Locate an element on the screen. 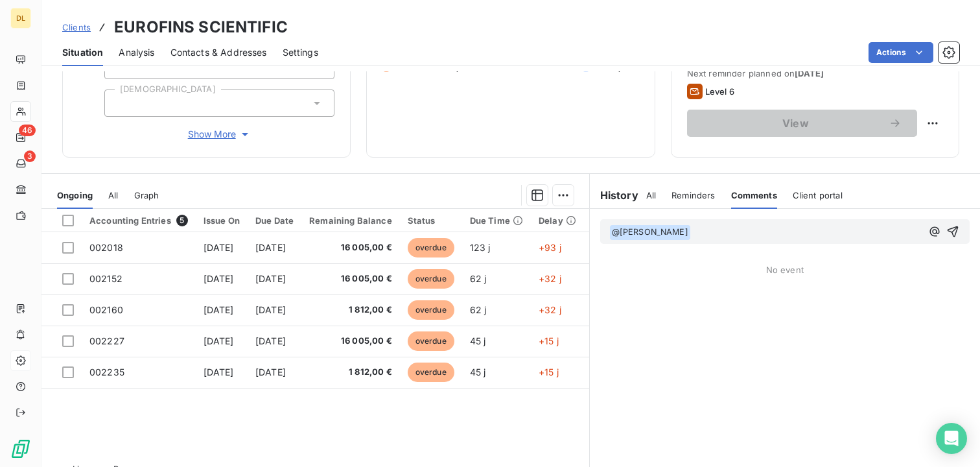 This screenshot has height=467, width=980. button: Show More is located at coordinates (219, 134).